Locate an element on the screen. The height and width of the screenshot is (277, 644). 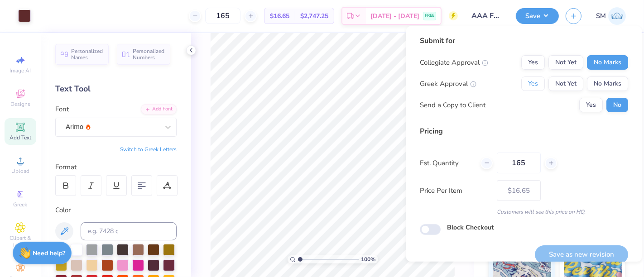
button: No is located at coordinates (617, 105).